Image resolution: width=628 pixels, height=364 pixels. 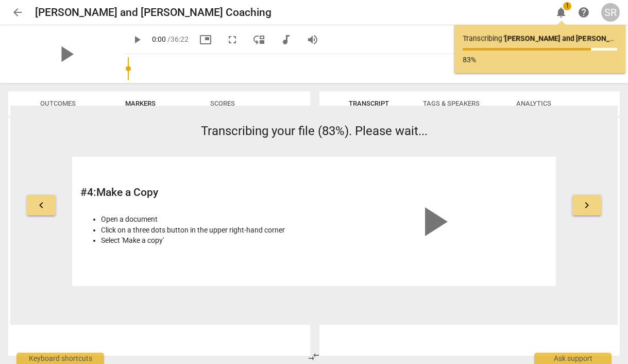 What do you see at coordinates (561, 12) in the screenshot?
I see `button: Notifications` at bounding box center [561, 12].